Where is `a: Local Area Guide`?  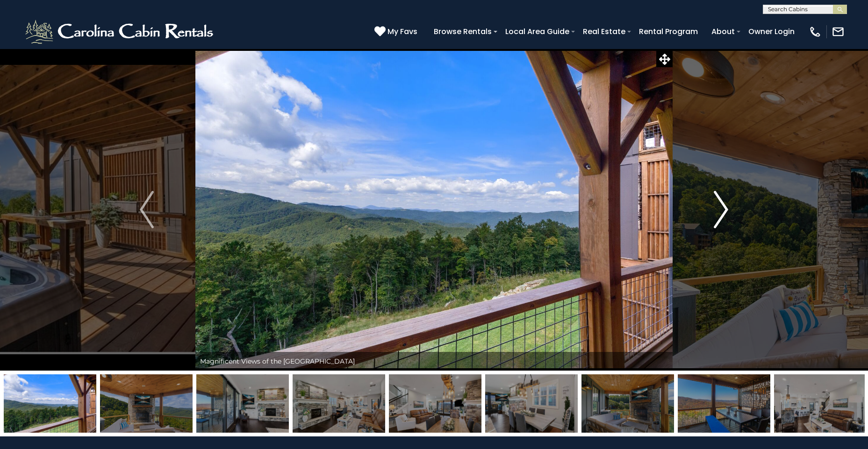 a: Local Area Guide is located at coordinates (537, 32).